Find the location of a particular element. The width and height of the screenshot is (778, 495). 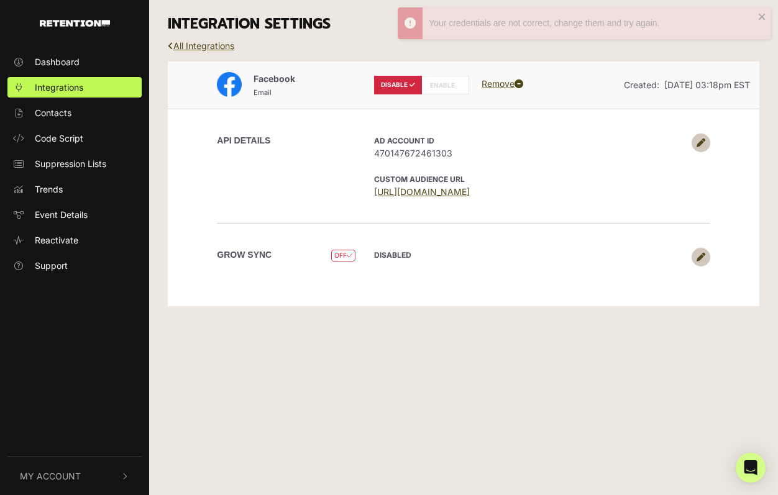

strong: DISABLED is located at coordinates (393, 255).